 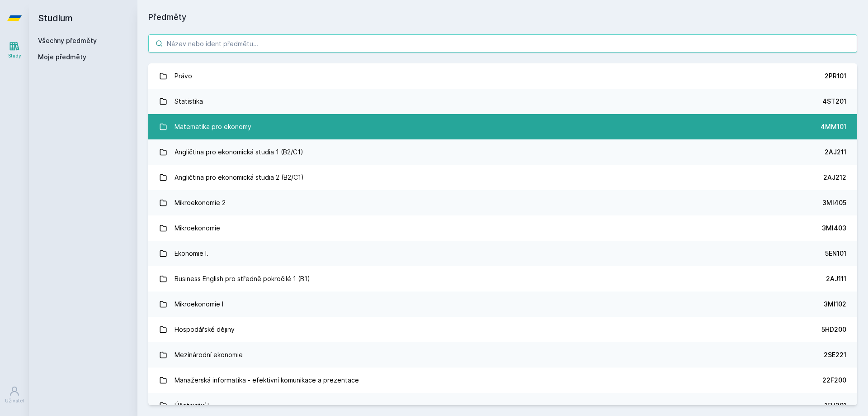 I want to click on div: Study, so click(x=14, y=56).